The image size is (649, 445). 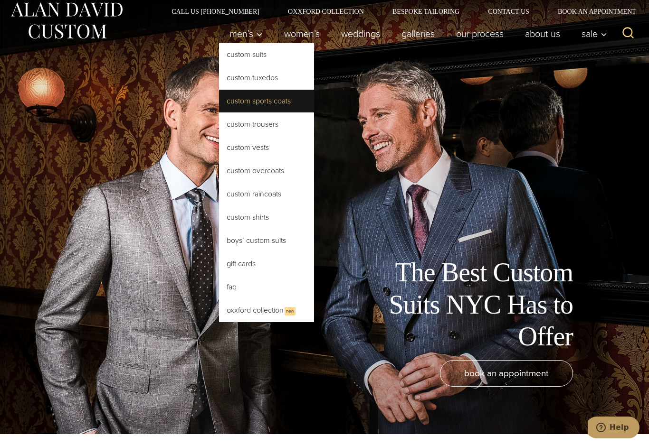 What do you see at coordinates (591, 34) in the screenshot?
I see `button: Child menu of Sale` at bounding box center [591, 34].